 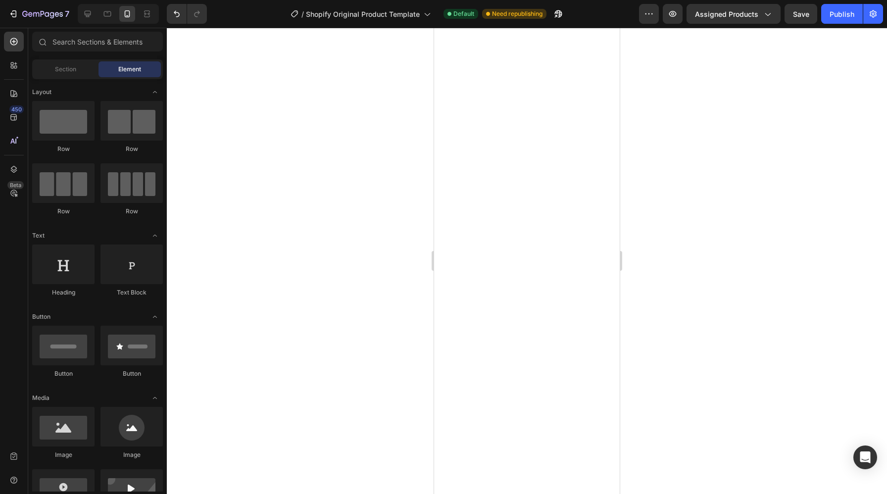 I want to click on span: Need republishing, so click(x=517, y=14).